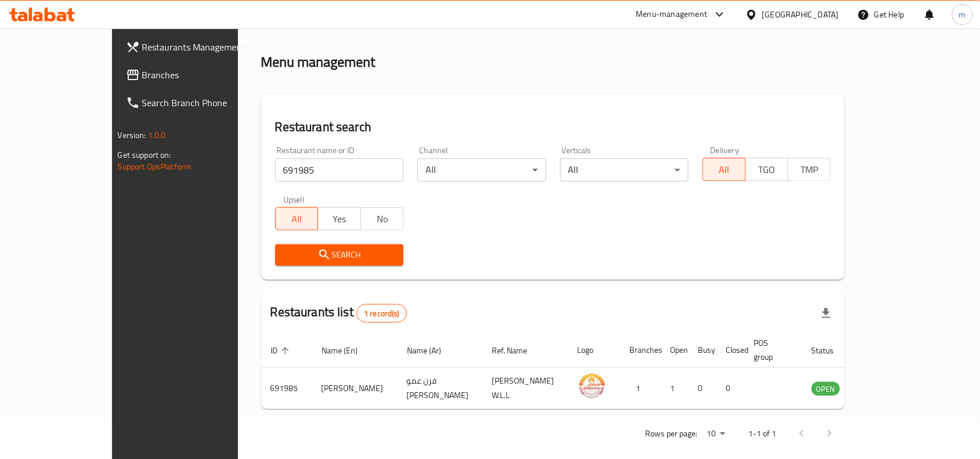 The height and width of the screenshot is (459, 980). What do you see at coordinates (144, 155) in the screenshot?
I see `span: Get support on:` at bounding box center [144, 155].